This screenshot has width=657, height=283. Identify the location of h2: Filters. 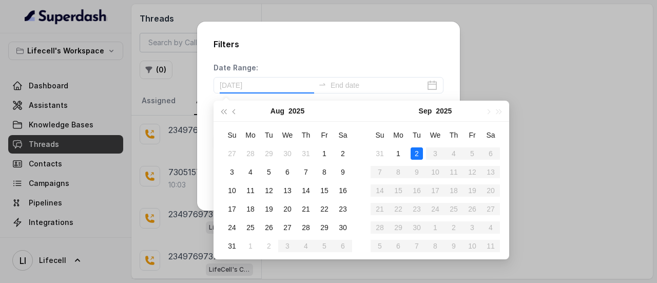
(329, 44).